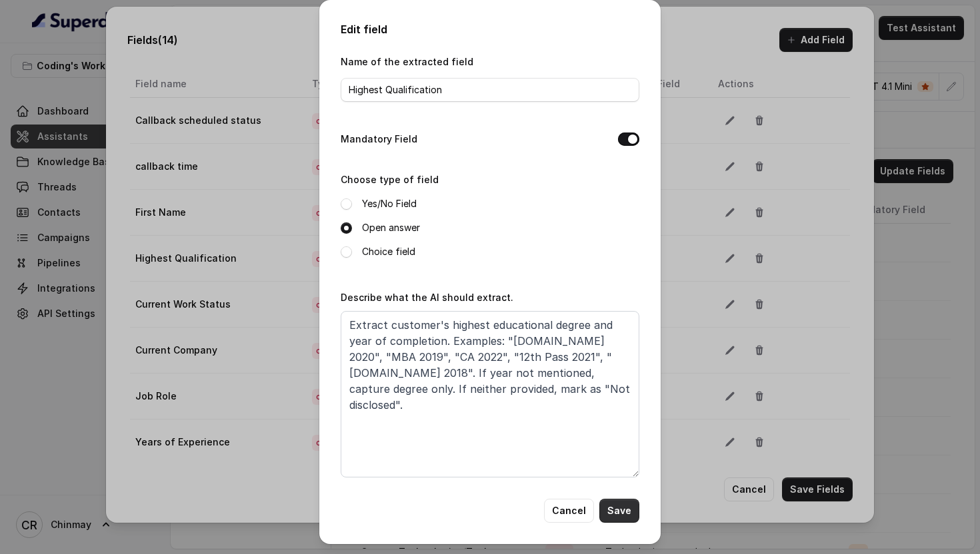 The image size is (980, 554). Describe the element at coordinates (568, 511) in the screenshot. I see `button: Cancel` at that location.